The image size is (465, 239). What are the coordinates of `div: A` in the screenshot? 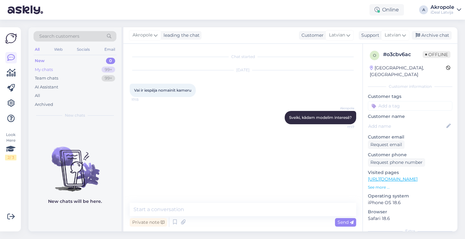 It's located at (424, 10).